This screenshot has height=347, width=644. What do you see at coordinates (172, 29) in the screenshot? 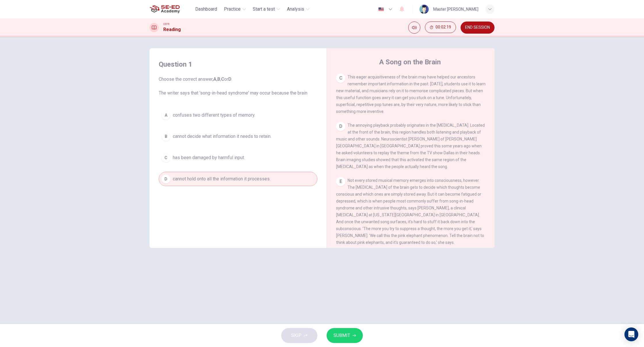
I see `h1: Reading` at bounding box center [172, 29].